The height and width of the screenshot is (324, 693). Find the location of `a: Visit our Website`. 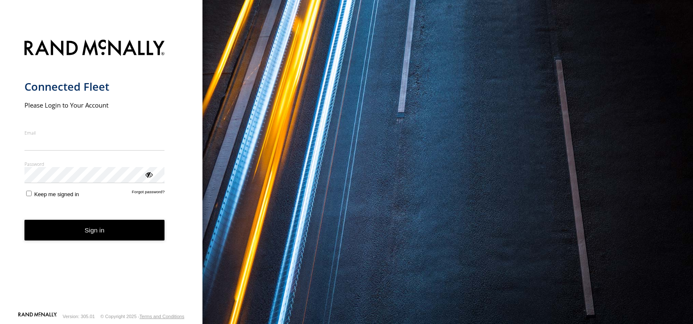

a: Visit our Website is located at coordinates (38, 316).